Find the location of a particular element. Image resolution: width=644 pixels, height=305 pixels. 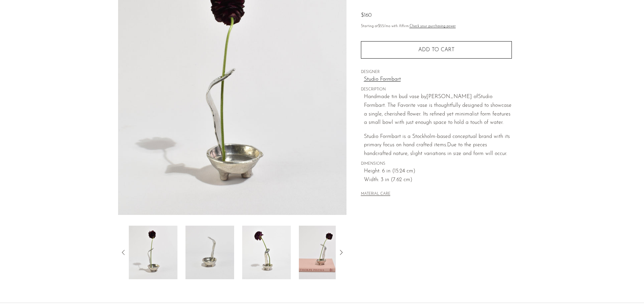

button: Add to cart is located at coordinates (436, 50).